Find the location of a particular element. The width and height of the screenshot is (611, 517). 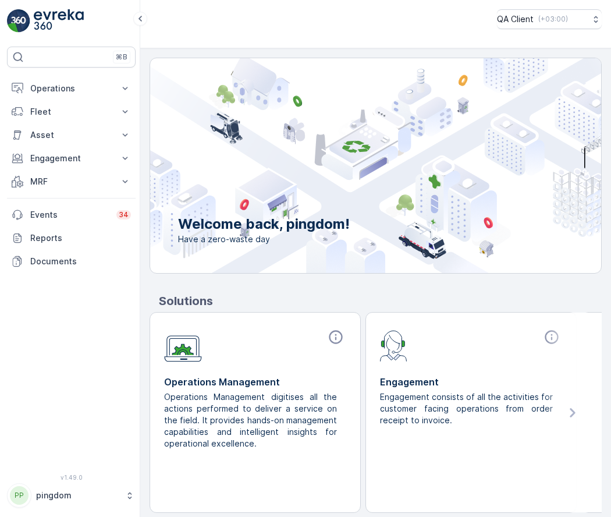

p: Operations is located at coordinates (71, 88).